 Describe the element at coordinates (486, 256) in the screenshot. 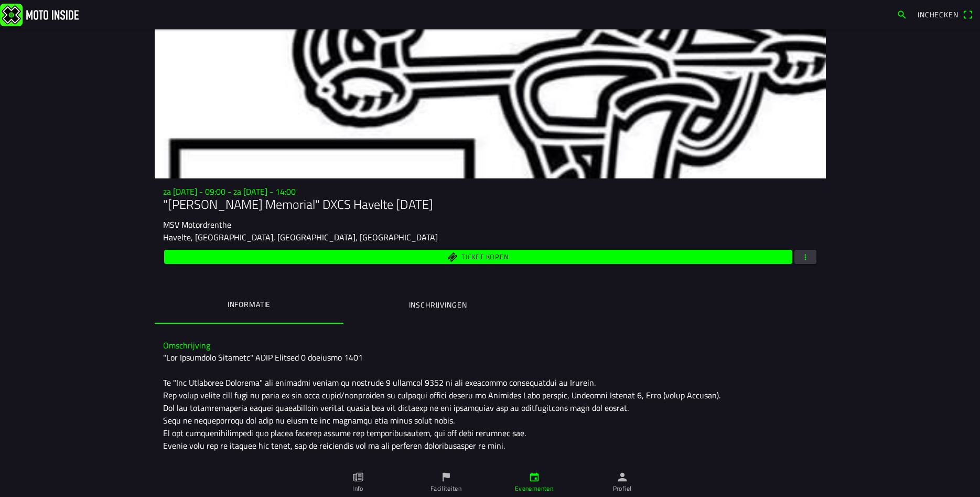

I see `span: Ticket kopen` at that location.